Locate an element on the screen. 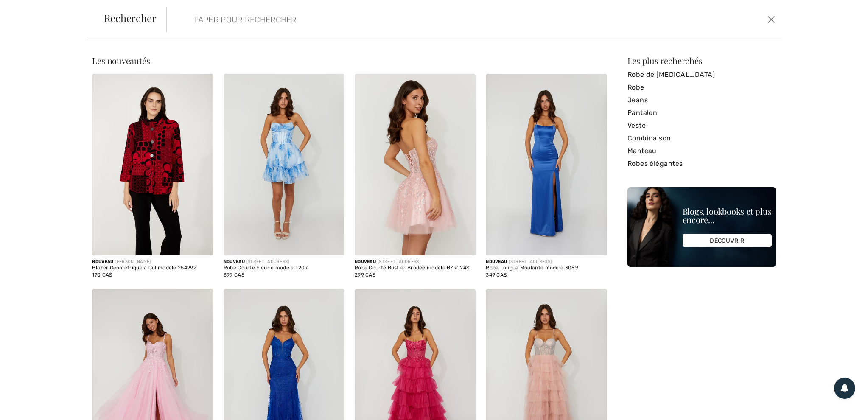  div: Blogs, lookbooks et plus encore... is located at coordinates (727, 215).